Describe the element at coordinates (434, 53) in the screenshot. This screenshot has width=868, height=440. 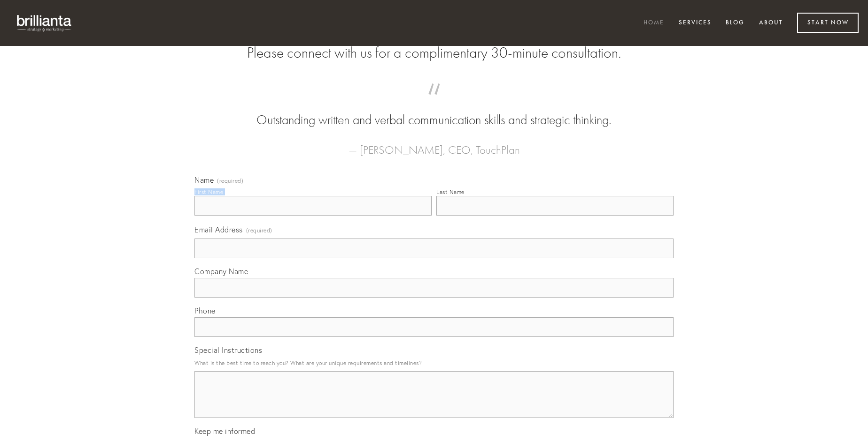
I see `h2: Please connect with us for a complimentary 30-minute consultation.` at that location.